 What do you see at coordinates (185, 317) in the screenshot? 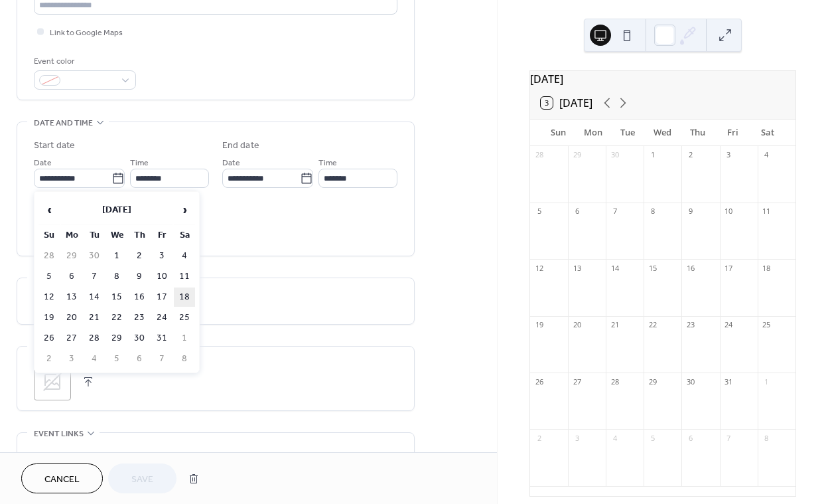
I see `td: 25` at bounding box center [185, 317].